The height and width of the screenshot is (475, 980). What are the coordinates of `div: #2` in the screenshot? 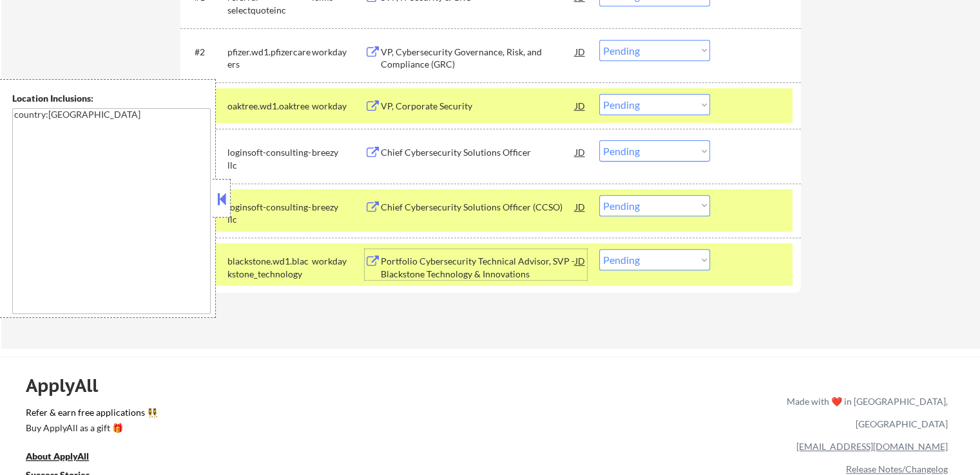 It's located at (205, 52).